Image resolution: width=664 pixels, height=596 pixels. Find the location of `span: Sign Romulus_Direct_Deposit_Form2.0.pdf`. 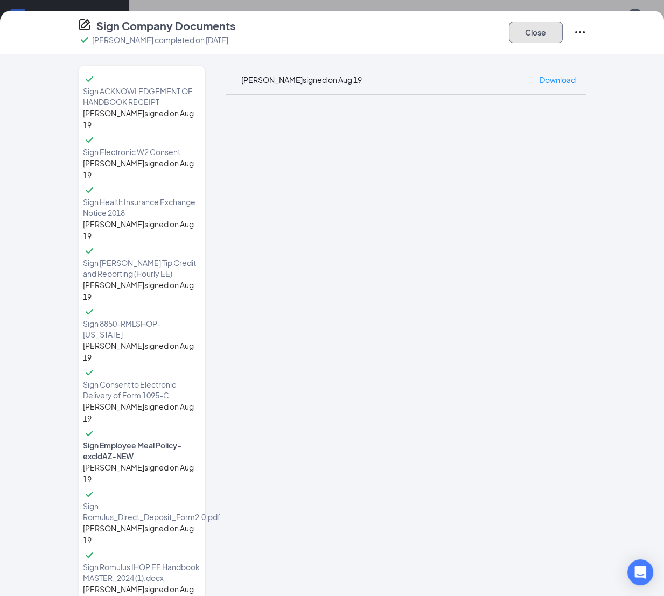

span: Sign Romulus_Direct_Deposit_Form2.0.pdf is located at coordinates (142, 512).